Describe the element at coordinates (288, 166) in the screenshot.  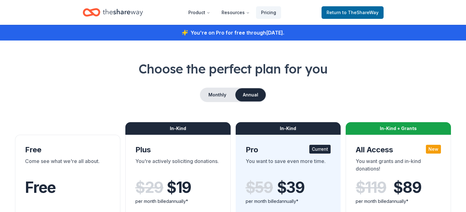
I see `div: You want to save even more time.` at that location.